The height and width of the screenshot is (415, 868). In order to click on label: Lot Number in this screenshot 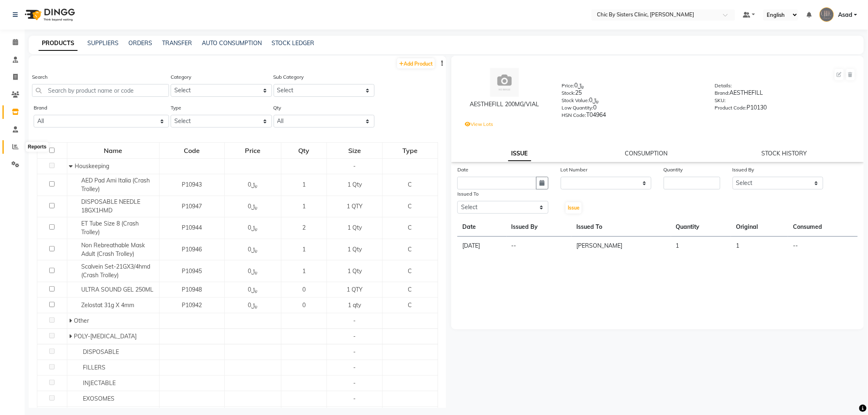, I will do `click(574, 170)`.